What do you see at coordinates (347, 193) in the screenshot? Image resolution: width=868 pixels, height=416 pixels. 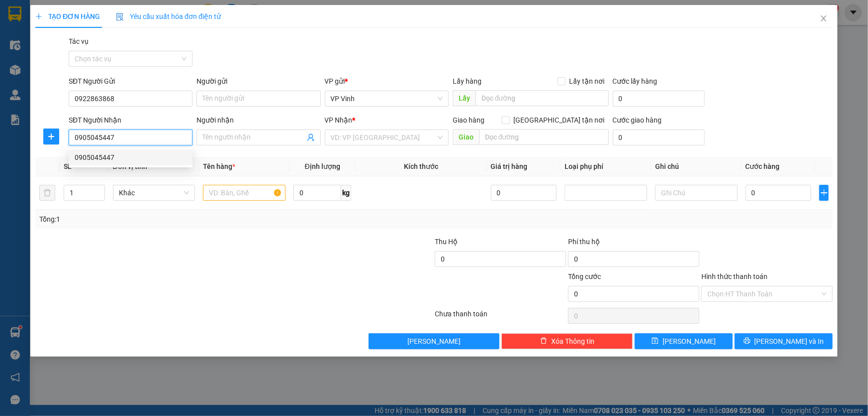 I see `span: kg` at bounding box center [347, 193].